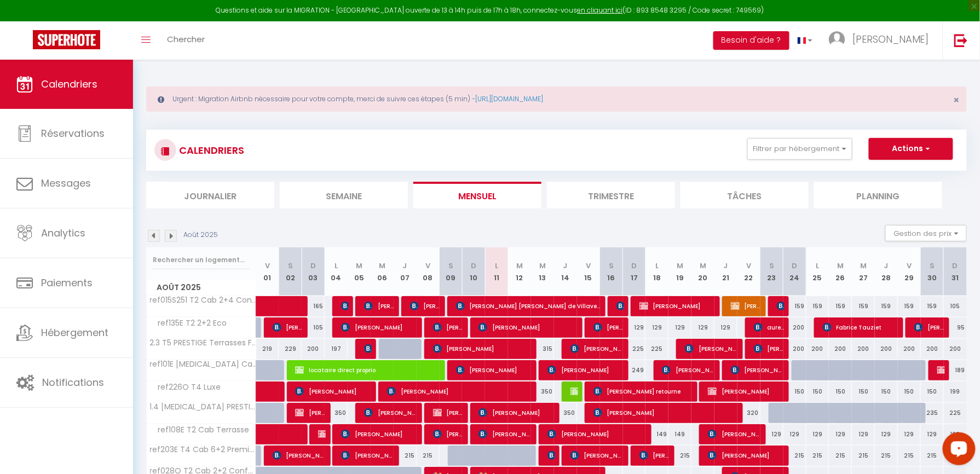 This screenshot has width=980, height=474. I want to click on img: Super Booking, so click(66, 39).